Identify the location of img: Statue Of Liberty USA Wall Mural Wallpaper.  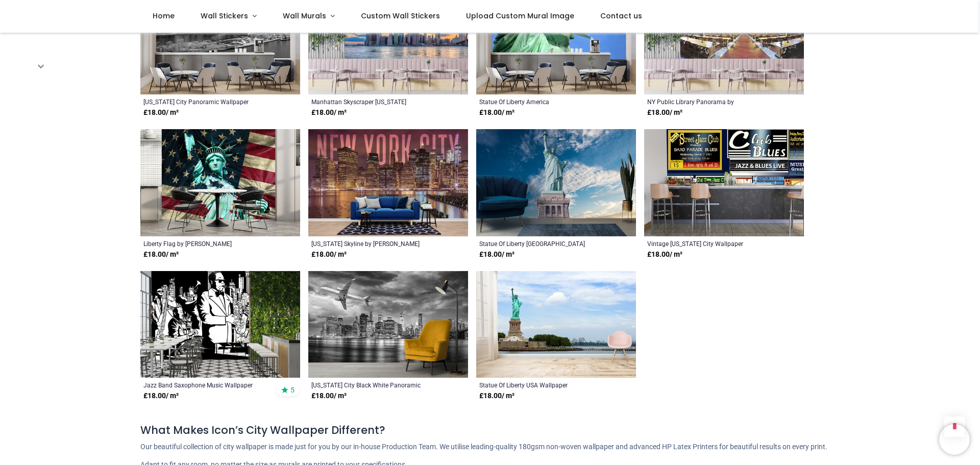
(555, 325).